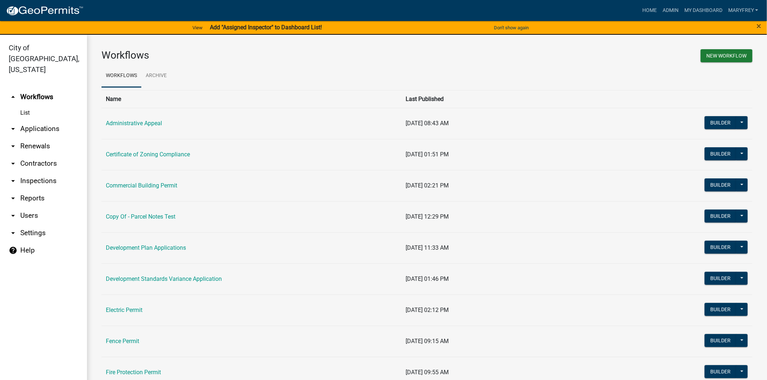 The height and width of the screenshot is (380, 767). What do you see at coordinates (156, 76) in the screenshot?
I see `a: Archive` at bounding box center [156, 76].